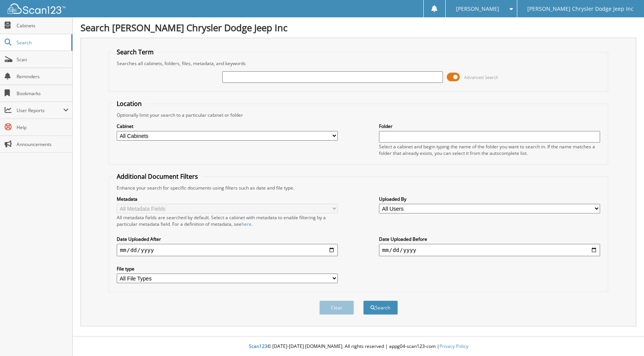  I want to click on span: Scan123, so click(258, 346).